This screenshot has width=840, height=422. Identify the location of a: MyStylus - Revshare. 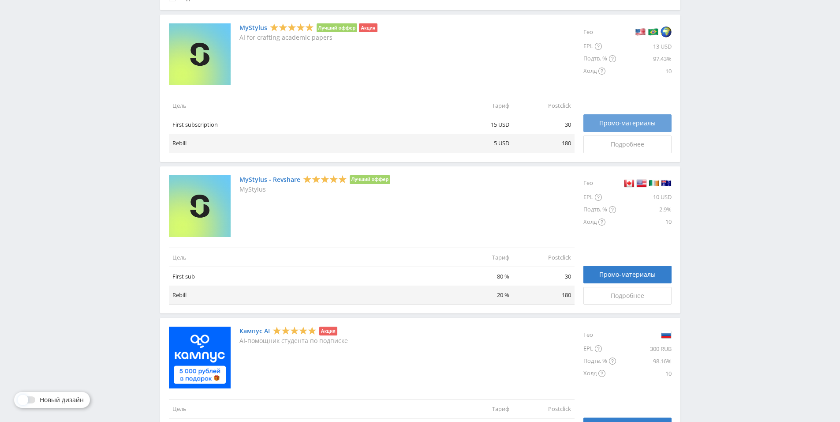
(270, 180).